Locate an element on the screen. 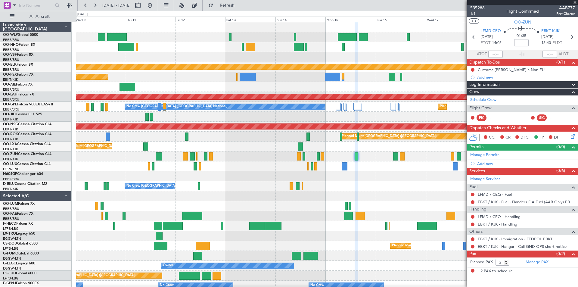 The height and width of the screenshot is (287, 578). span: DP is located at coordinates (557, 138).